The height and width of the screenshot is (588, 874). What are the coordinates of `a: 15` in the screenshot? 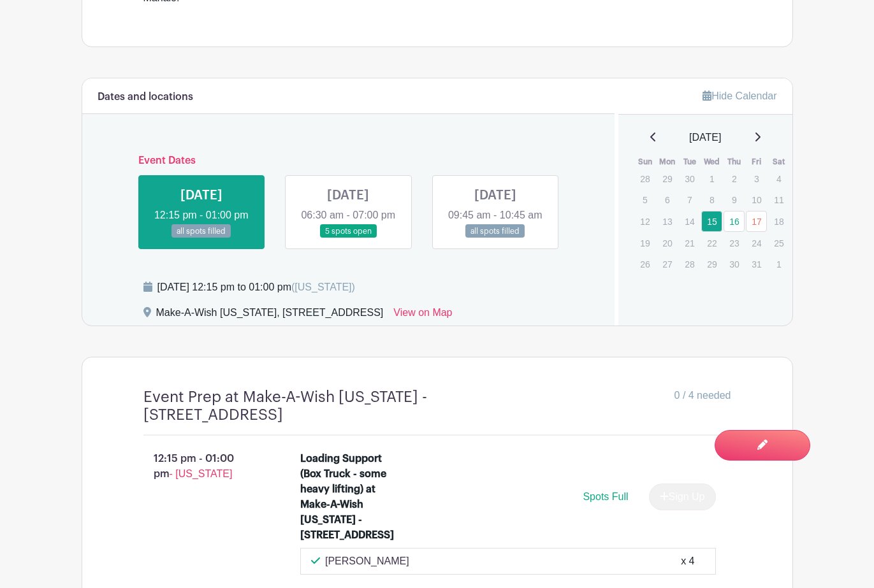 It's located at (711, 221).